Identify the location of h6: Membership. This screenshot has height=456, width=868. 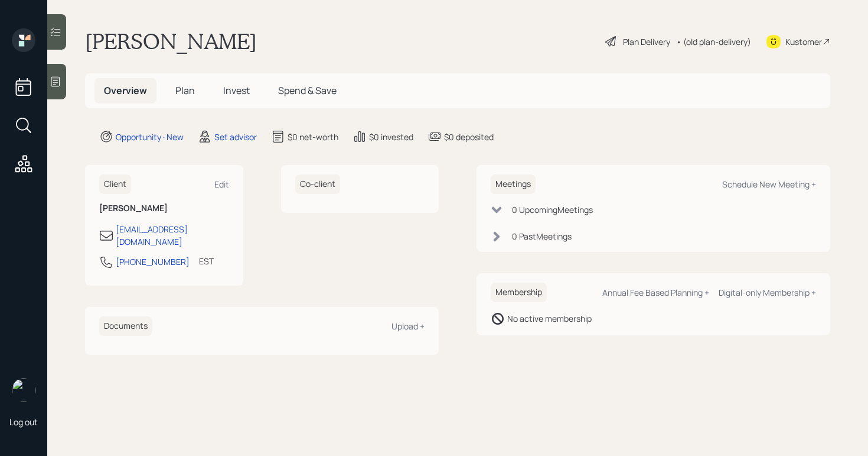
(519, 292).